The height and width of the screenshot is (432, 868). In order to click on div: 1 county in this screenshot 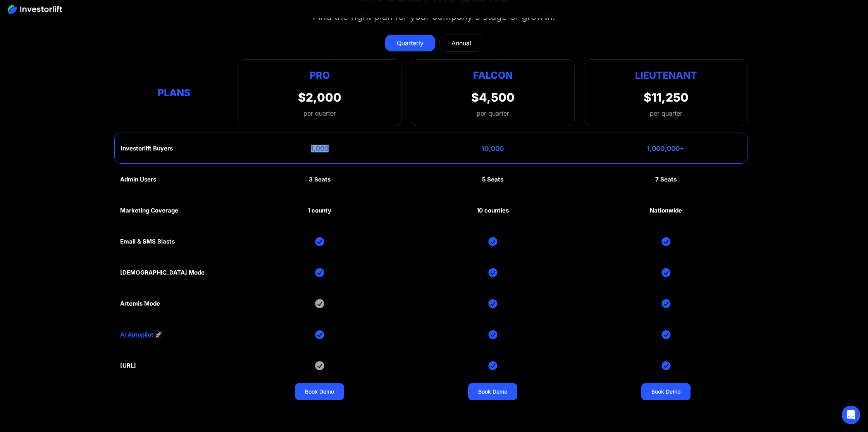, I will do `click(319, 211)`.